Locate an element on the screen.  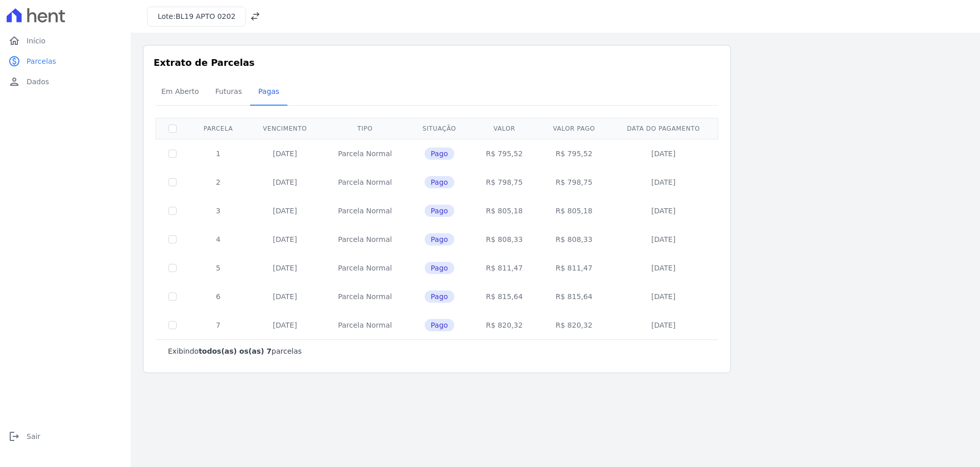
td: 5 is located at coordinates (218, 268).